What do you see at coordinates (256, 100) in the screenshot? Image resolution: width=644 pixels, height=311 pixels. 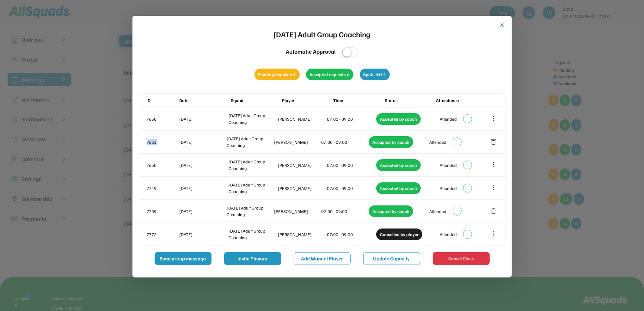 I see `div: Squad` at bounding box center [256, 100].